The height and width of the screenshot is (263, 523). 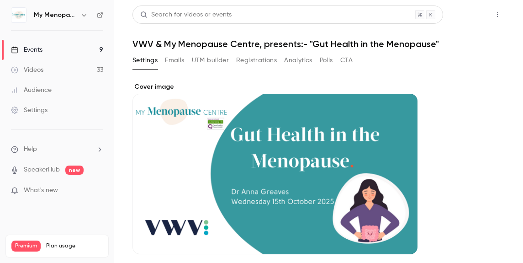 What do you see at coordinates (326, 60) in the screenshot?
I see `button: Polls` at bounding box center [326, 60].